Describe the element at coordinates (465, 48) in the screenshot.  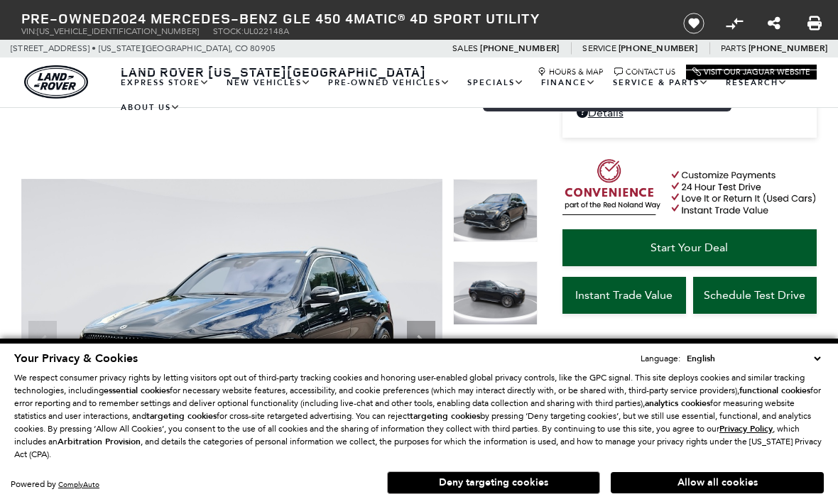
I see `span: Sales` at that location.